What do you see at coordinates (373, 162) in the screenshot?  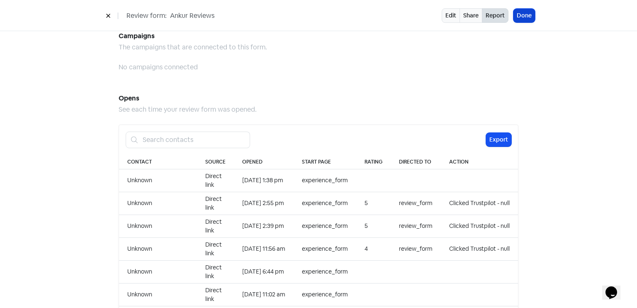 I see `th: Rating` at bounding box center [373, 162].